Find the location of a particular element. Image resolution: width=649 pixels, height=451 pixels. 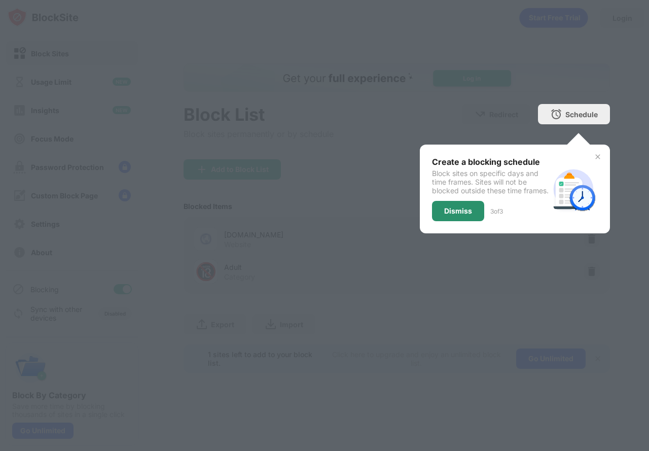

img: x-button.svg is located at coordinates (598, 157).